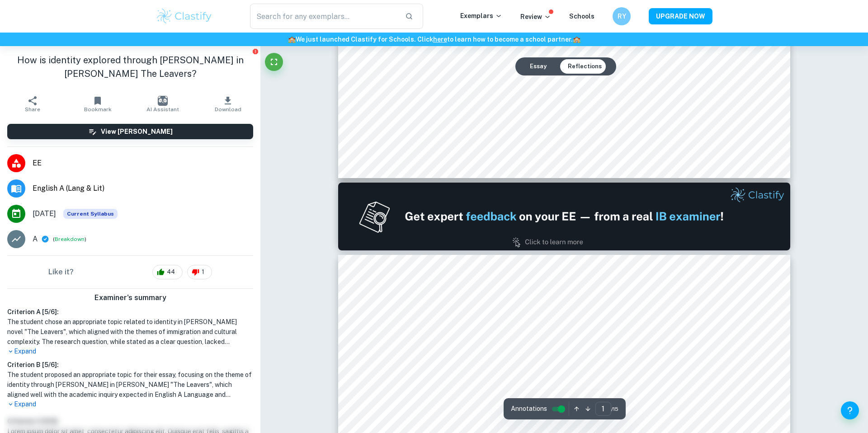 The image size is (868, 433). I want to click on span: AI Assistant, so click(163, 110).